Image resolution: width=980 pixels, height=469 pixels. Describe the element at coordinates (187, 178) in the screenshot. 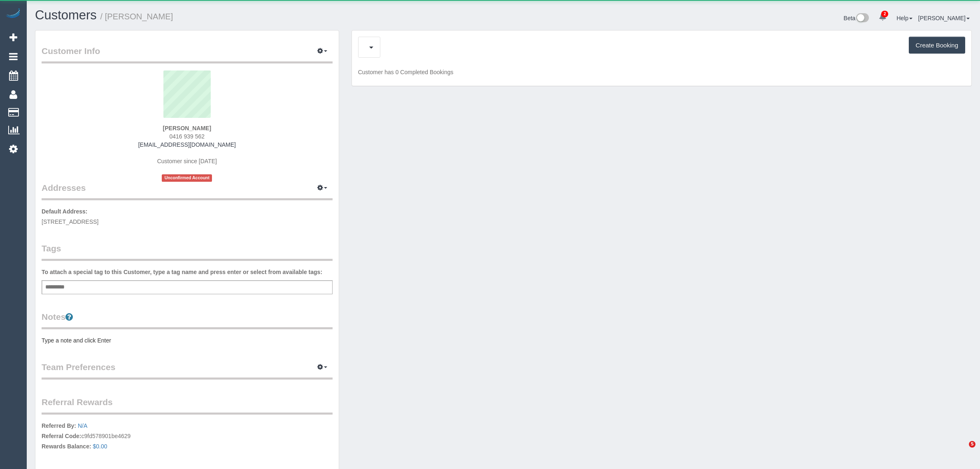

I see `span: Unconfirmed Account` at that location.